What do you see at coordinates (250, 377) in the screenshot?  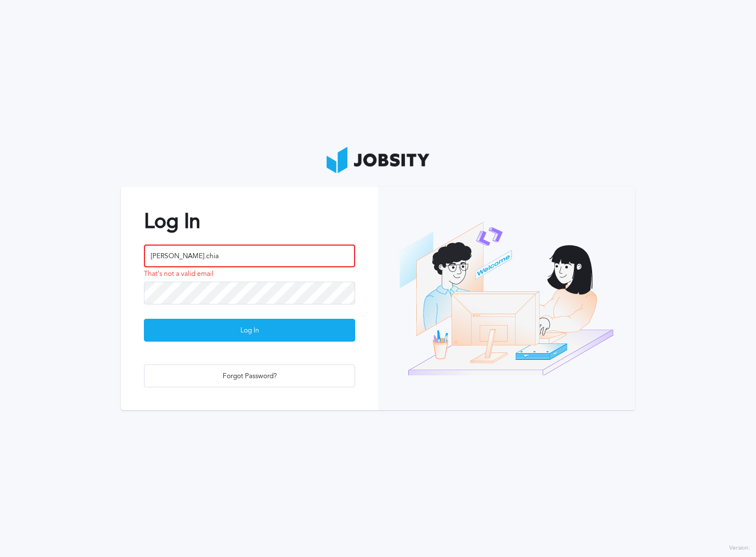 I see `div: Forgot Password?` at bounding box center [250, 377].